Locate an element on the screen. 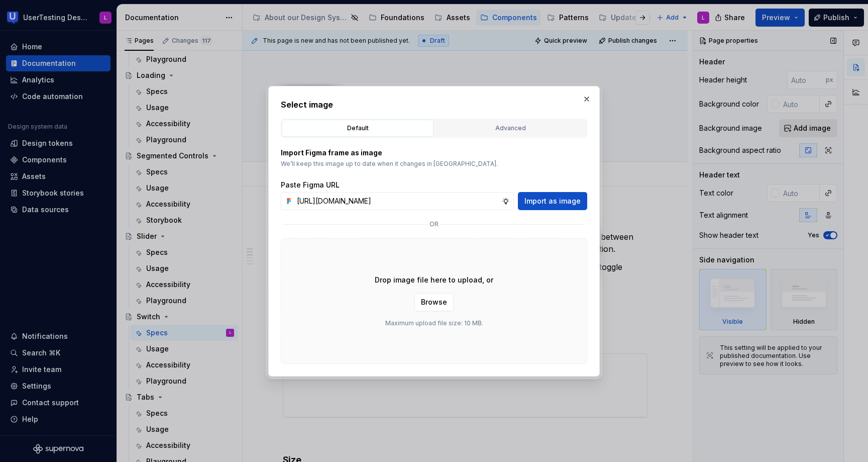 The image size is (868, 462). p: Maximum upload file size: 10 MB. is located at coordinates (434, 323).